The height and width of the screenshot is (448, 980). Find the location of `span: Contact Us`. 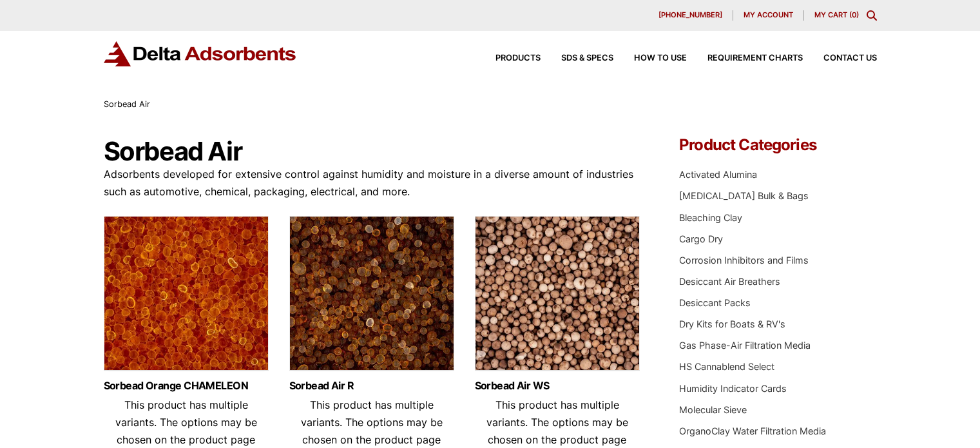

span: Contact Us is located at coordinates (850, 58).